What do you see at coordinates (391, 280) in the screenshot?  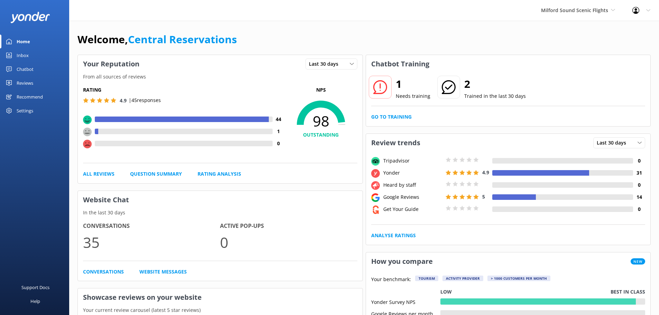 I see `p: Your benchmark:` at bounding box center [391, 280].